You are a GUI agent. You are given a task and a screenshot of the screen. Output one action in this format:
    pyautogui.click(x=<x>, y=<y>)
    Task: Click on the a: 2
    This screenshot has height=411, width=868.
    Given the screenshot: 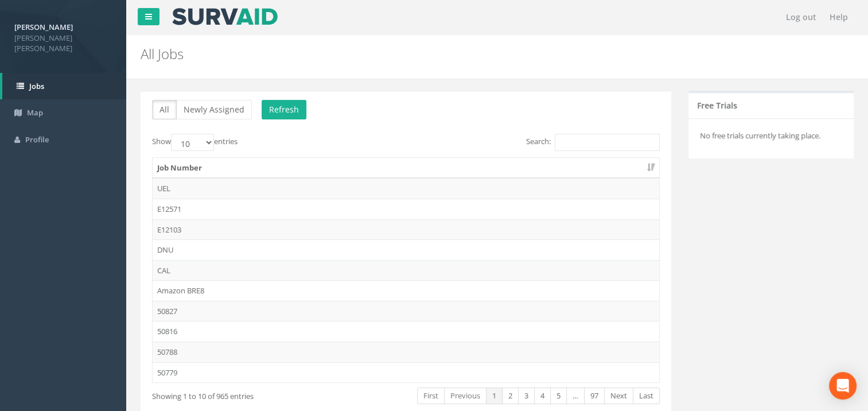 What is the action you would take?
    pyautogui.click(x=510, y=395)
    